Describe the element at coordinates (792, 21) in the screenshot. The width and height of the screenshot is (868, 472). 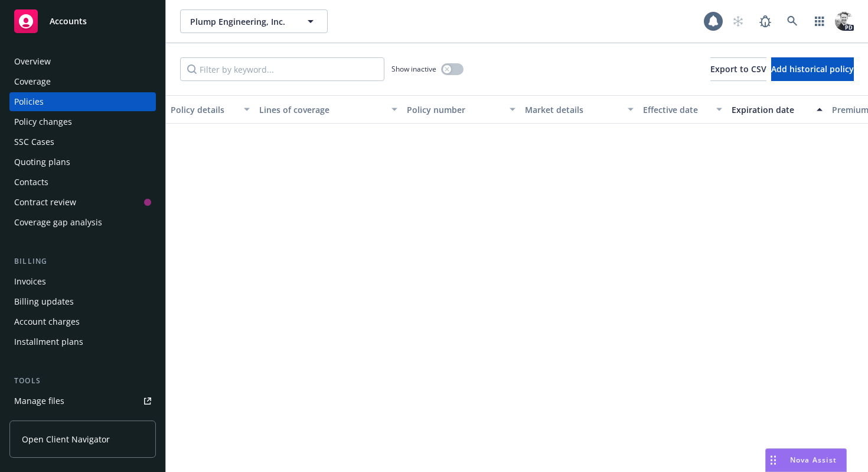
I see `a: Search` at that location.